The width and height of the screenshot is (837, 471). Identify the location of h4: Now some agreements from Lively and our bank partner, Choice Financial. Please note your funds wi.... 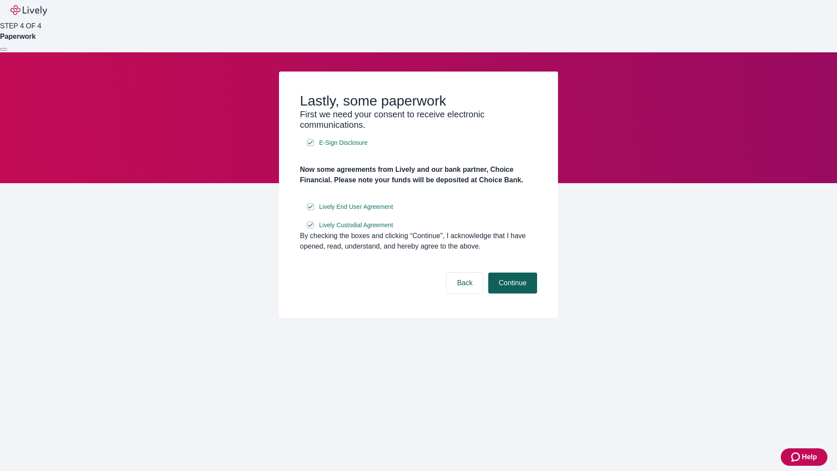
(418, 175).